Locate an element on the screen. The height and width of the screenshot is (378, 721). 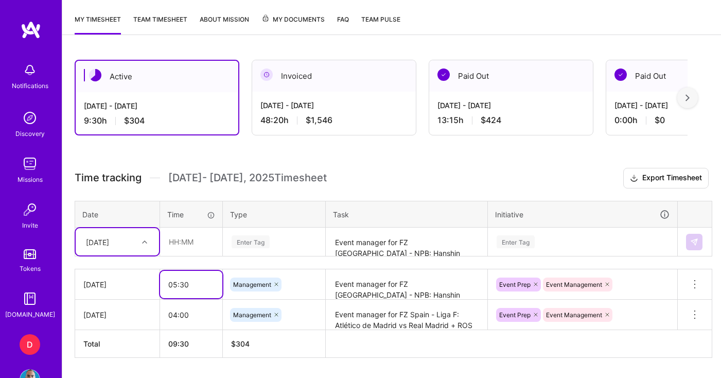
img: guide book is located at coordinates (30, 299).